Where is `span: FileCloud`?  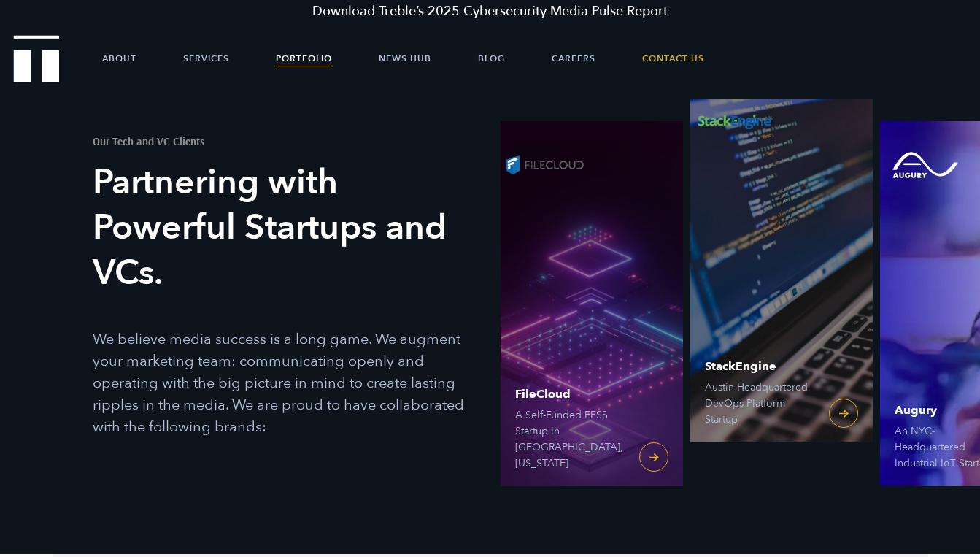
span: FileCloud is located at coordinates (570, 394).